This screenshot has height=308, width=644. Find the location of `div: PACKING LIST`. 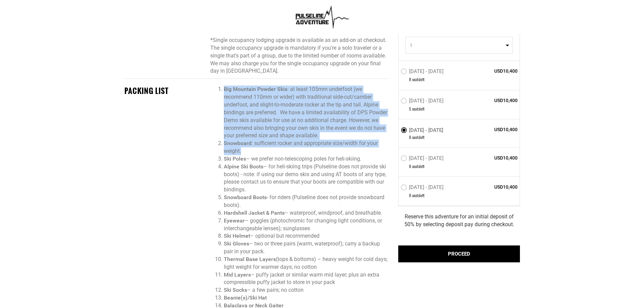

div: PACKING LIST is located at coordinates (165, 91).